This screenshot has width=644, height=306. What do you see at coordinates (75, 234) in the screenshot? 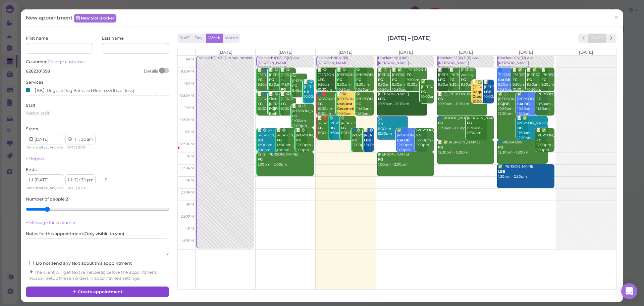
I see `label: Notes for this appointment ( Only visible to you )` at bounding box center [75, 234].